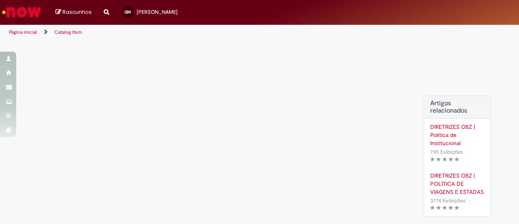 The height and width of the screenshot is (224, 519). I want to click on span: Rascunhos, so click(77, 12).